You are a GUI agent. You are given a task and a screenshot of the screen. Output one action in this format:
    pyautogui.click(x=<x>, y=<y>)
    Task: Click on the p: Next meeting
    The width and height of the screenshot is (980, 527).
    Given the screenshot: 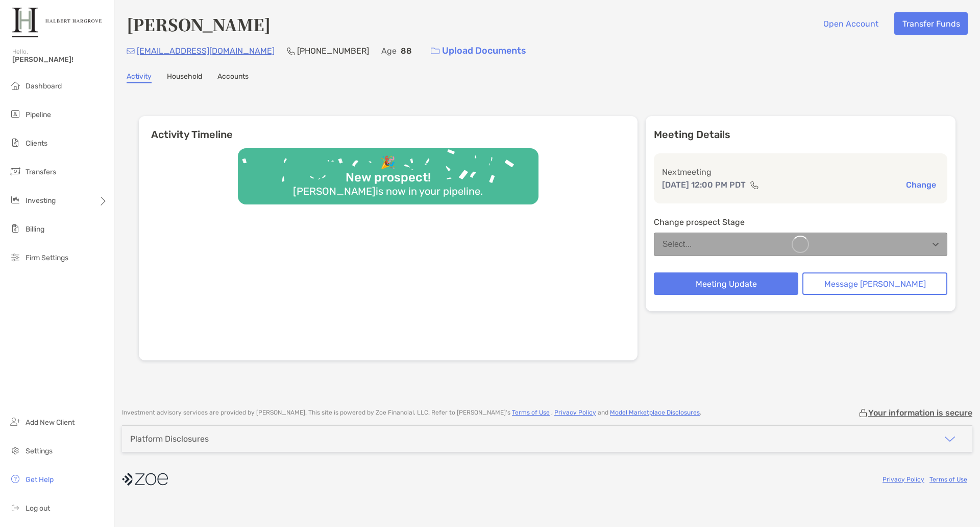 What is the action you would take?
    pyautogui.click(x=801, y=172)
    